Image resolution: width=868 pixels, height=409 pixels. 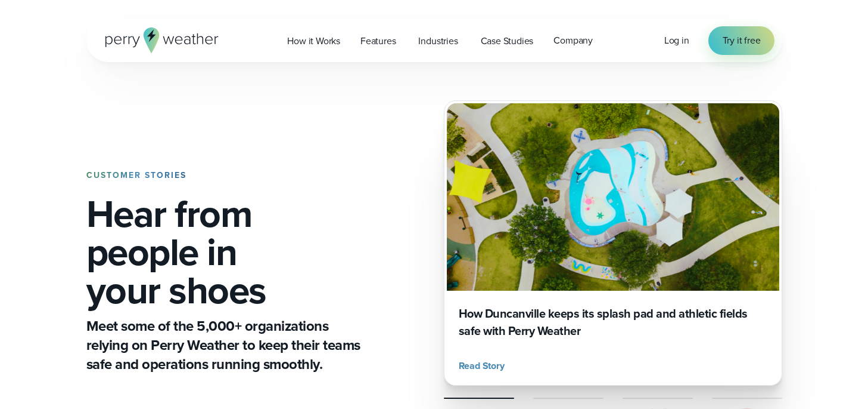 I want to click on span: Try it free, so click(x=742, y=41).